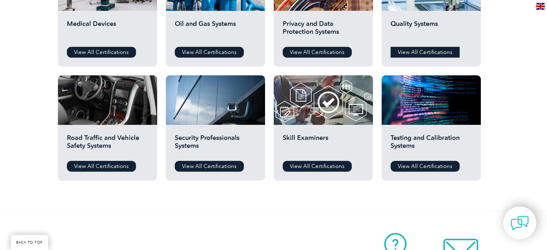  I want to click on h2: Security Professionals Systems, so click(216, 145).